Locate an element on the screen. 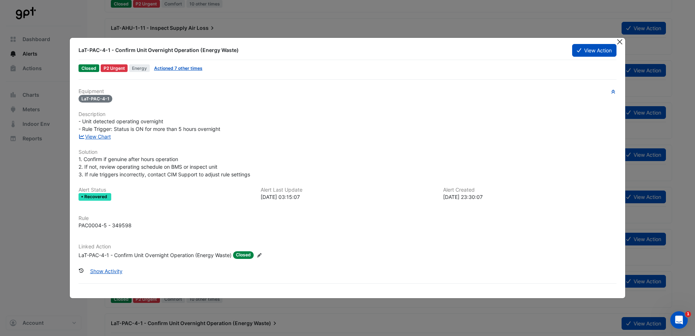  h6: Equipment is located at coordinates (347, 91).